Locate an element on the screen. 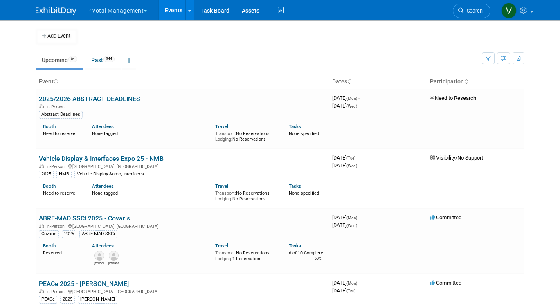 The height and width of the screenshot is (308, 560). th: Participation is located at coordinates (476, 82).